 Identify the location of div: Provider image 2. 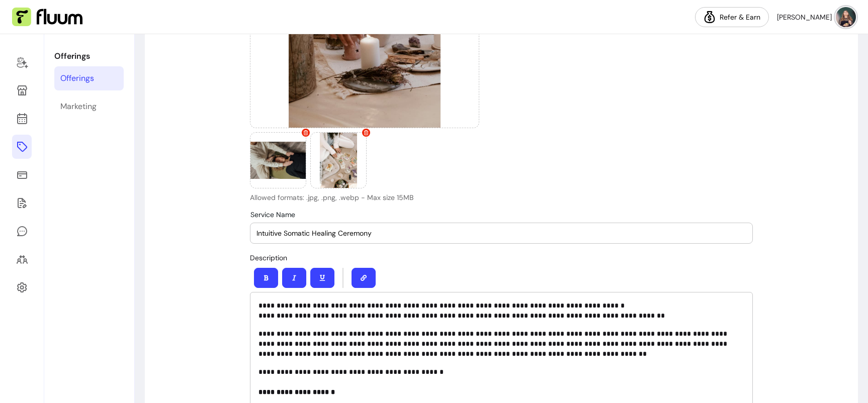
(278, 161).